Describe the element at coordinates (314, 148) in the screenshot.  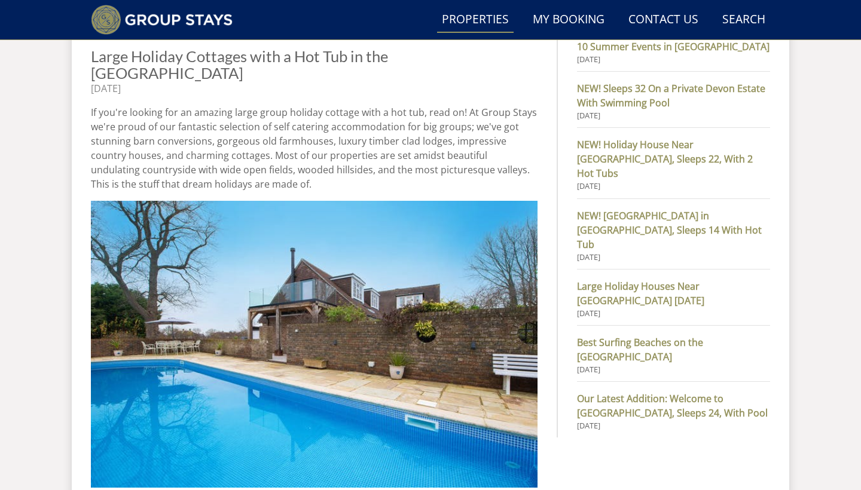
I see `p: If you're looking for an amazing large group holiday cottage with a hot tub, read on! At Group St...` at that location.